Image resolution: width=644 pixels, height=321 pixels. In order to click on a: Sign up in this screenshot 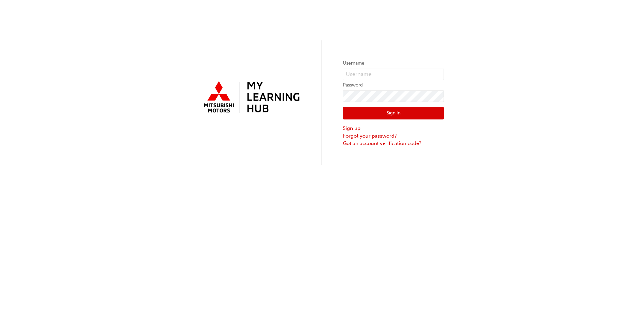, I will do `click(393, 128)`.